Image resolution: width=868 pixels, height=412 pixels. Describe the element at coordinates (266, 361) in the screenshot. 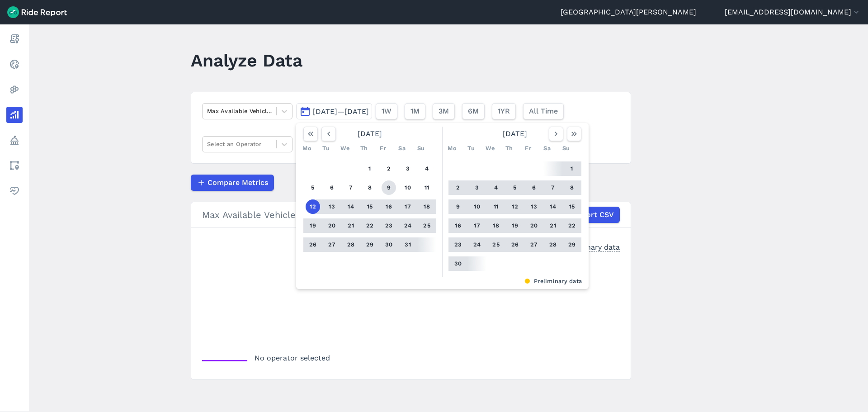

I see `div: No operator selected` at that location.